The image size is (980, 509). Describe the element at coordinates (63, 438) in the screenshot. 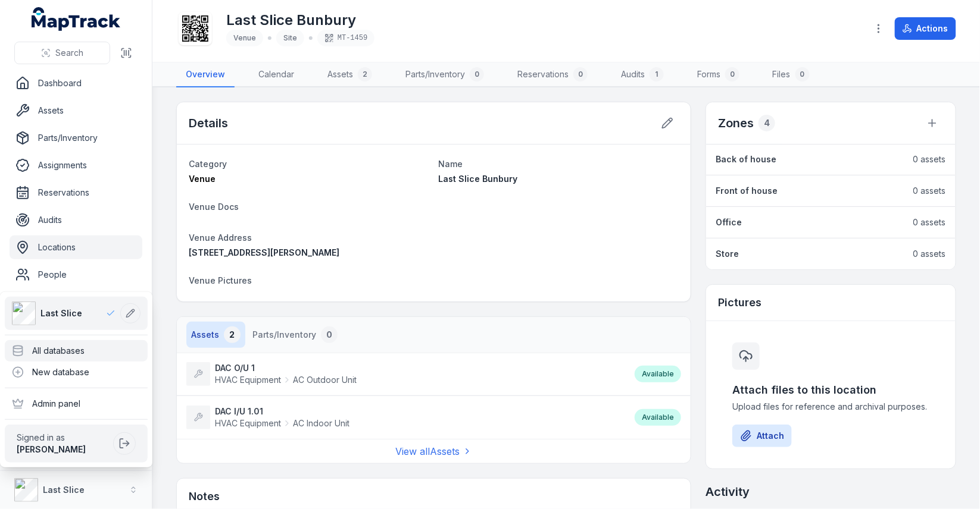

I see `span: Signed in as` at that location.